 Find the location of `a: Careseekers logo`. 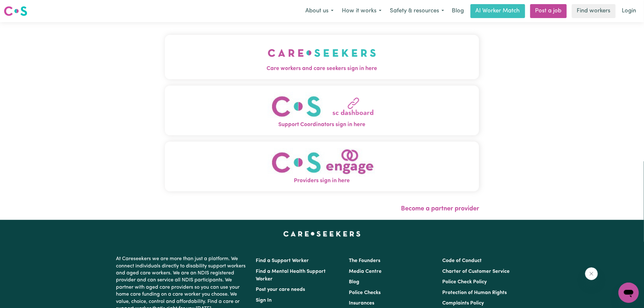

a: Careseekers logo is located at coordinates (16, 11).